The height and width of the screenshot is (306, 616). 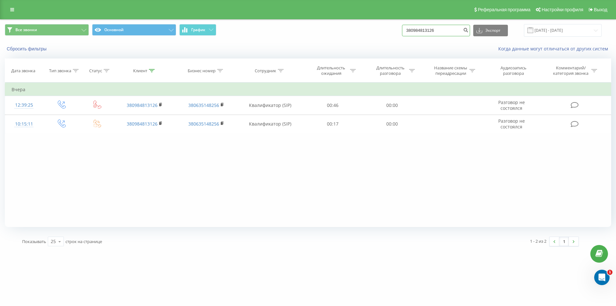 What do you see at coordinates (27, 49) in the screenshot?
I see `button: Сбросить фильтры` at bounding box center [27, 49].